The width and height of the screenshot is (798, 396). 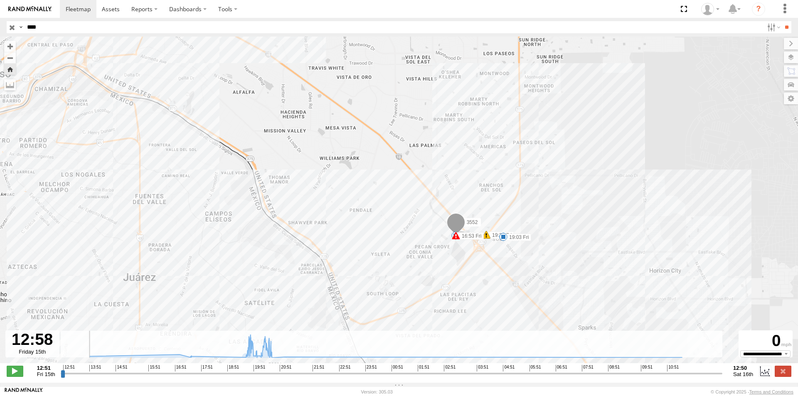 What do you see at coordinates (791, 99) in the screenshot?
I see `label: Map Settings` at bounding box center [791, 99].